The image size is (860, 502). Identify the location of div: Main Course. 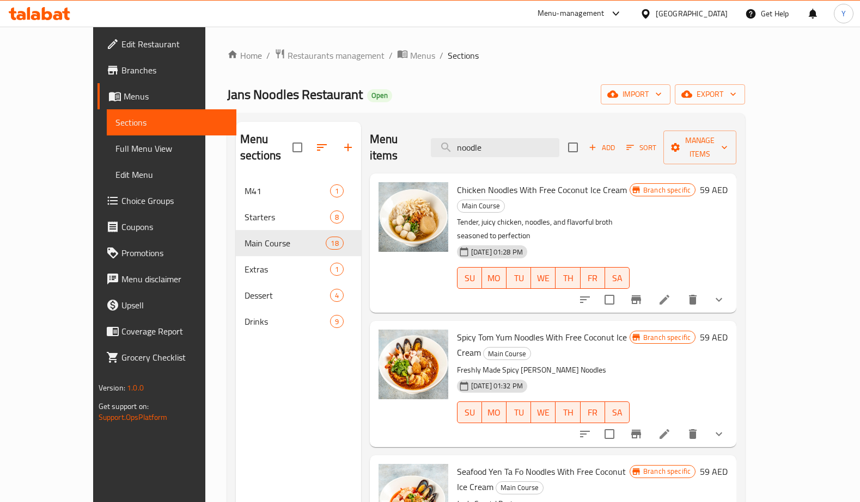
(507, 354).